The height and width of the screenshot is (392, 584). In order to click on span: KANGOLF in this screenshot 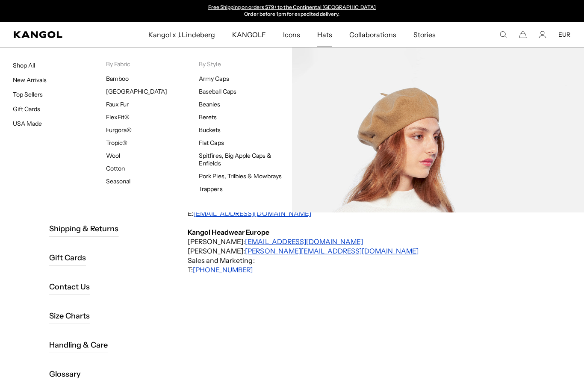, I will do `click(249, 35)`.